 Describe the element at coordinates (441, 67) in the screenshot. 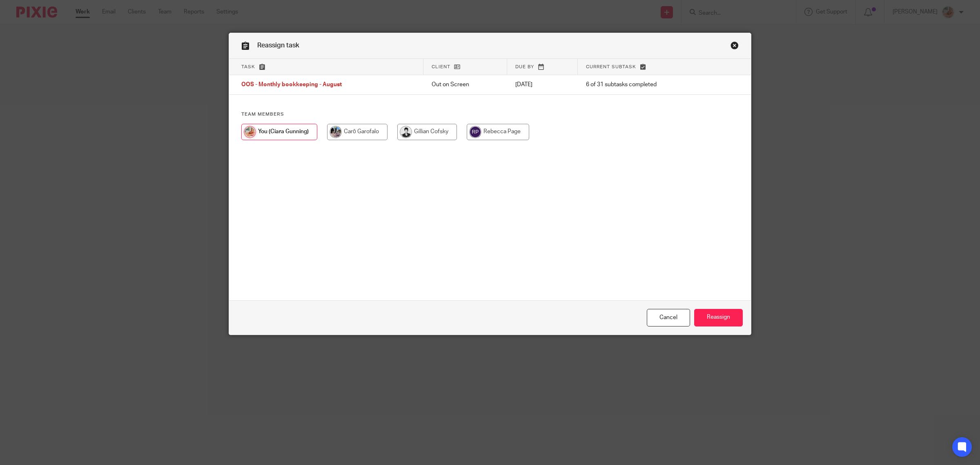

I see `span: Client` at that location.